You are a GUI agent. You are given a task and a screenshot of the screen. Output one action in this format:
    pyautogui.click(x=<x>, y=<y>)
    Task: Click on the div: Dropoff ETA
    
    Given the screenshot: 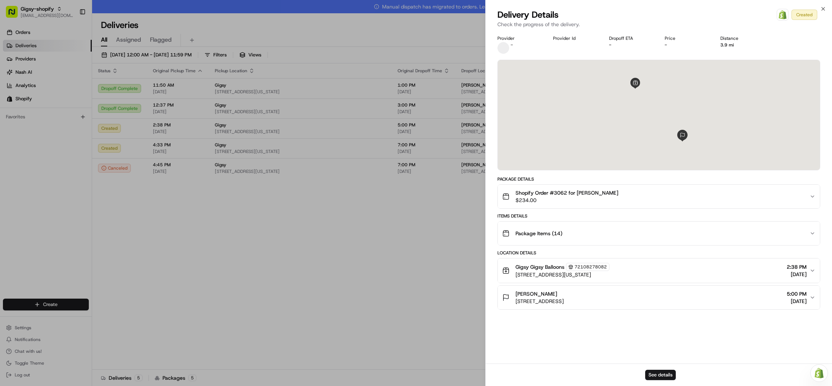 What is the action you would take?
    pyautogui.click(x=631, y=38)
    